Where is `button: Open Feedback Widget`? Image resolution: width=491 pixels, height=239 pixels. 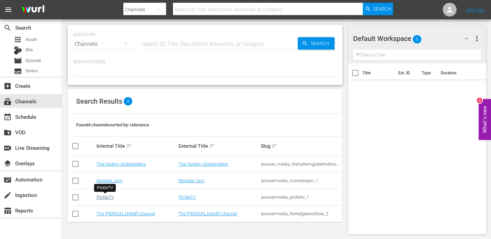 button: Open Feedback Widget is located at coordinates (485, 120).